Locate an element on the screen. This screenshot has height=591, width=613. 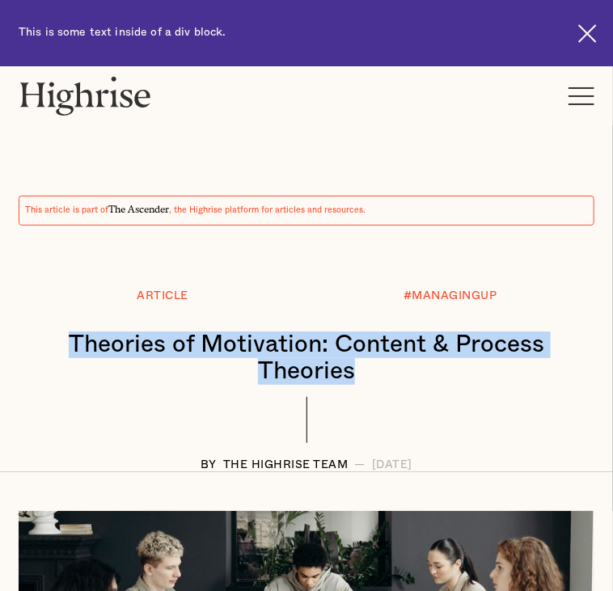
div: Article is located at coordinates (162, 296).